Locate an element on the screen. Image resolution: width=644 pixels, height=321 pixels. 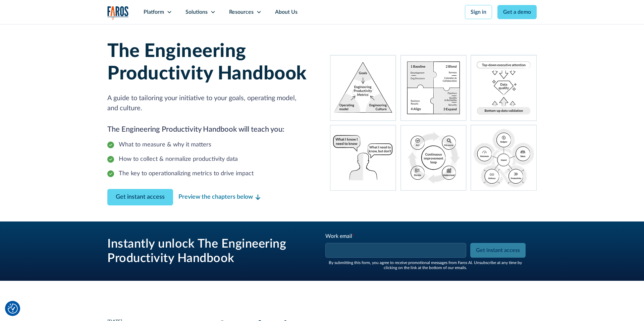
div: The key to operationalizing metrics to drive impact is located at coordinates (186, 174).